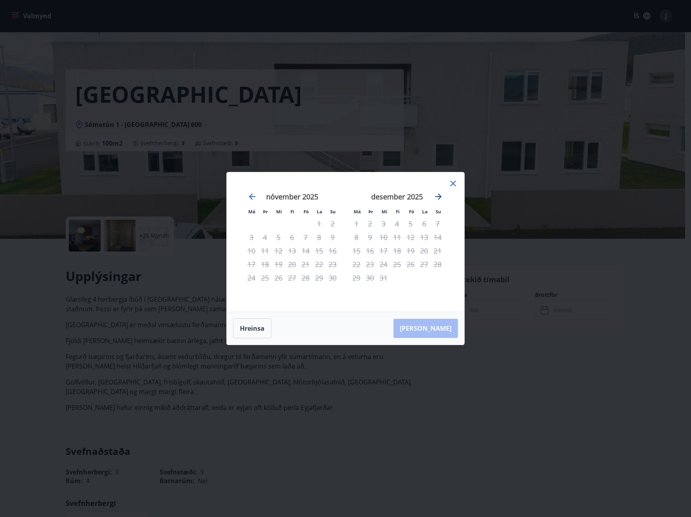 This screenshot has height=517, width=691. What do you see at coordinates (305, 251) in the screenshot?
I see `td: Not available. föstudagur, 14. nóvember 2025` at bounding box center [305, 251].